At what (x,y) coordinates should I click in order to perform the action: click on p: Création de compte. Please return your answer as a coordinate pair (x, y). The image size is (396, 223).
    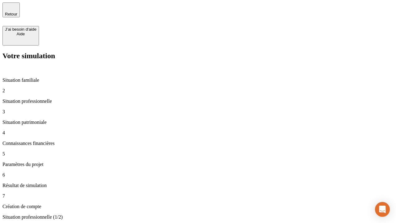
    Looking at the image, I should click on (198, 206).